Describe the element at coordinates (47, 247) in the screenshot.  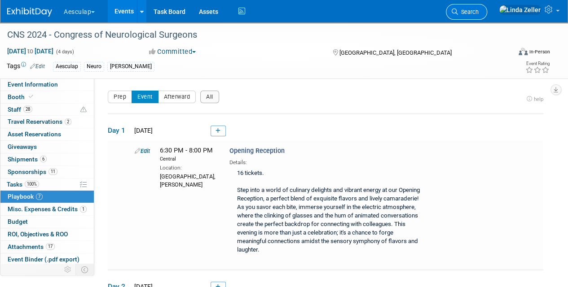
I see `a: Attachments17` at that location.